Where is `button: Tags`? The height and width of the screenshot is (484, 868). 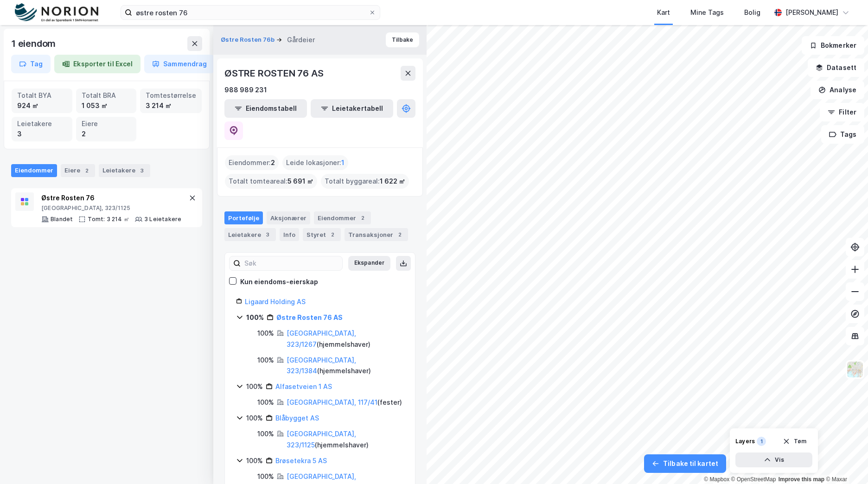 button: Tags is located at coordinates (843, 135).